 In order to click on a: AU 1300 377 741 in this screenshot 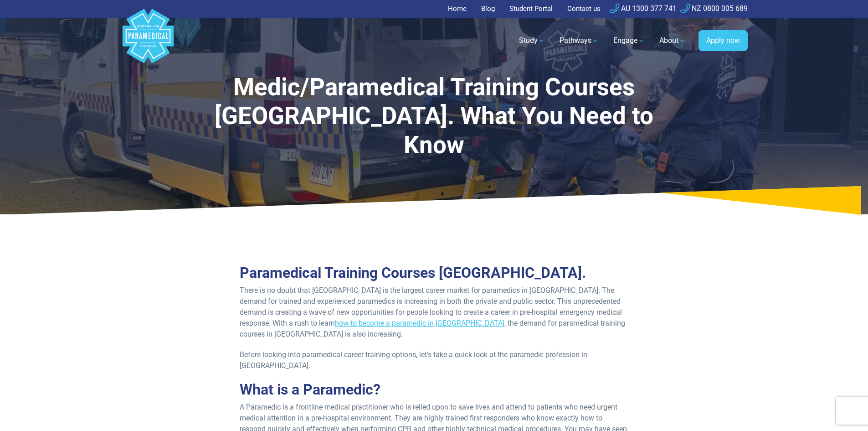, I will do `click(643, 8)`.